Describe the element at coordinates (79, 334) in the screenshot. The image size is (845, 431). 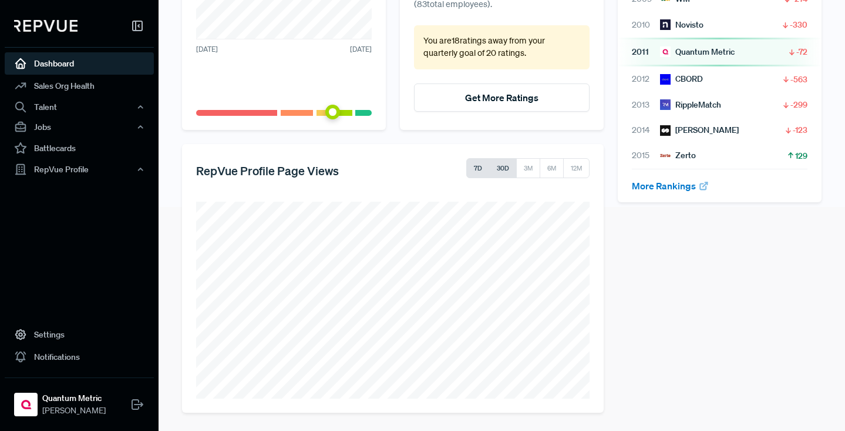
I see `a: Settings` at that location.